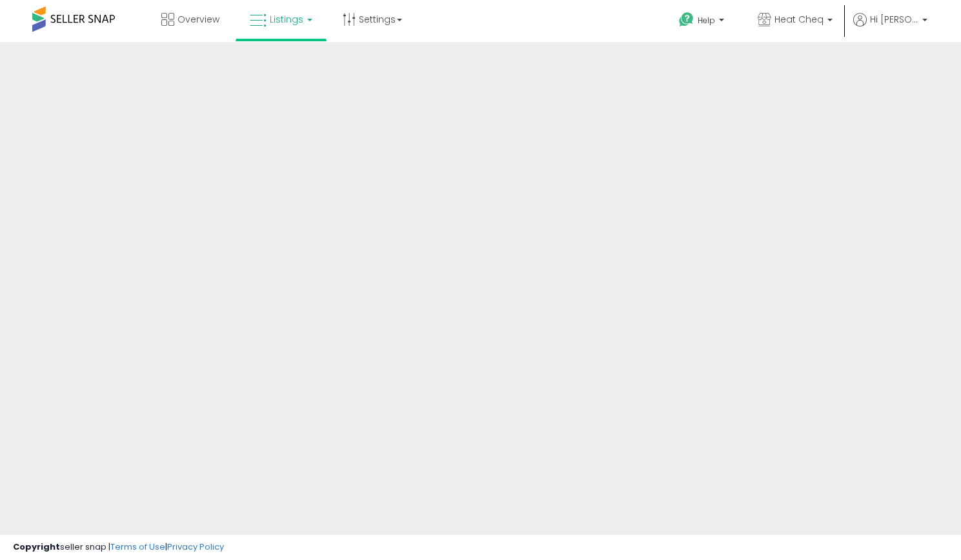 The image size is (961, 560). I want to click on span: Heat Cheq, so click(799, 19).